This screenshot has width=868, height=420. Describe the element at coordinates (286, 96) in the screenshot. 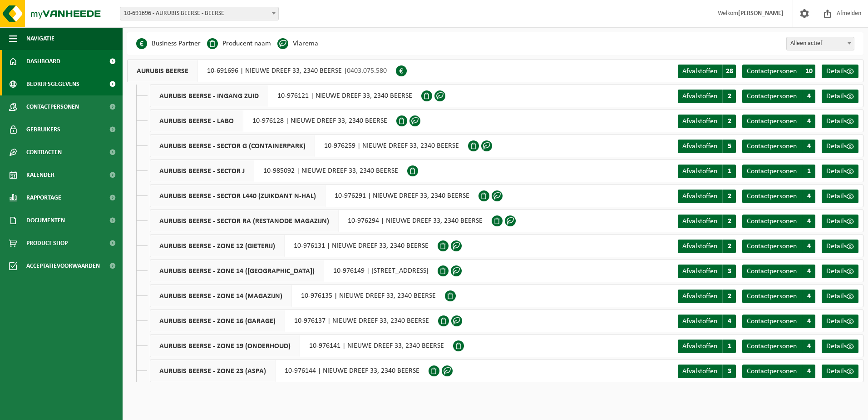

I see `div: 10-976121 | NIEUWE DREEF 33, 2340 BEERSE` at that location.